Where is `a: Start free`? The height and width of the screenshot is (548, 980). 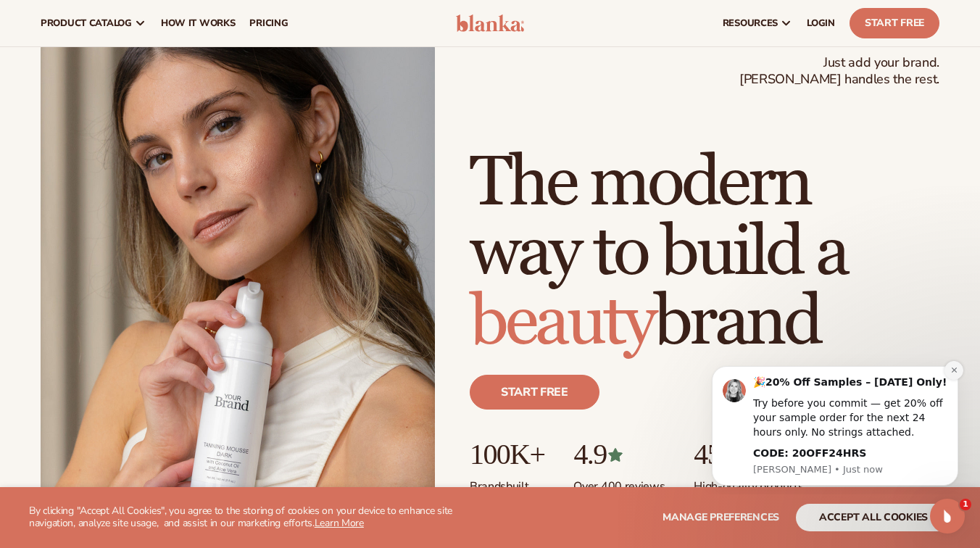 a: Start free is located at coordinates (535, 392).